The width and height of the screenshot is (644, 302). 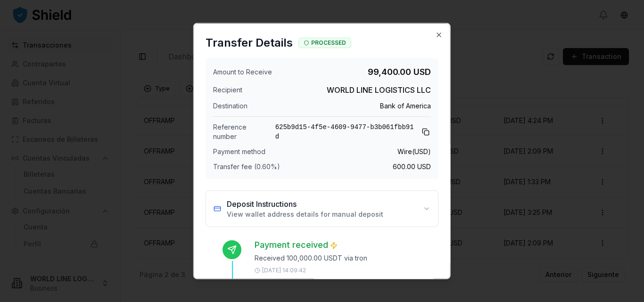 What do you see at coordinates (378, 90) in the screenshot?
I see `span: WORLD LINE LOGISTICS LLC` at bounding box center [378, 90].